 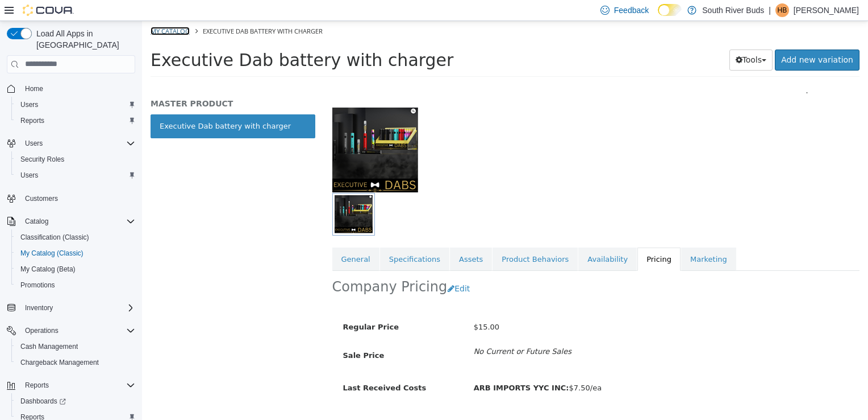 What do you see at coordinates (667, 67) in the screenshot?
I see `span: Last Updated:` at bounding box center [667, 67].